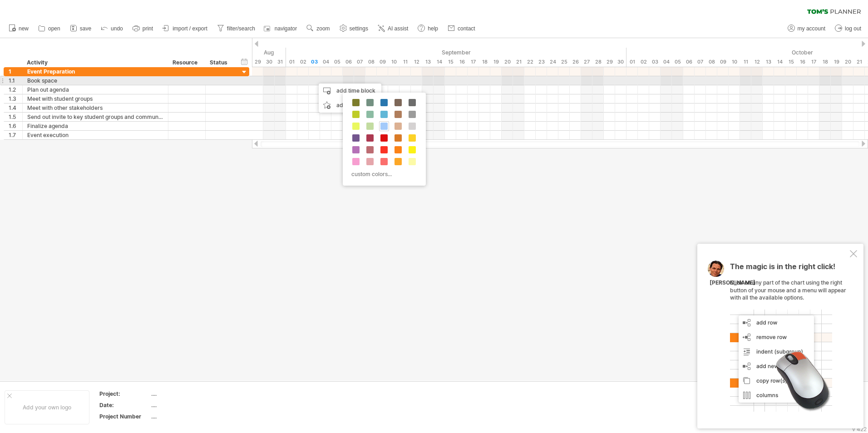  I want to click on div: add time block, so click(350, 91).